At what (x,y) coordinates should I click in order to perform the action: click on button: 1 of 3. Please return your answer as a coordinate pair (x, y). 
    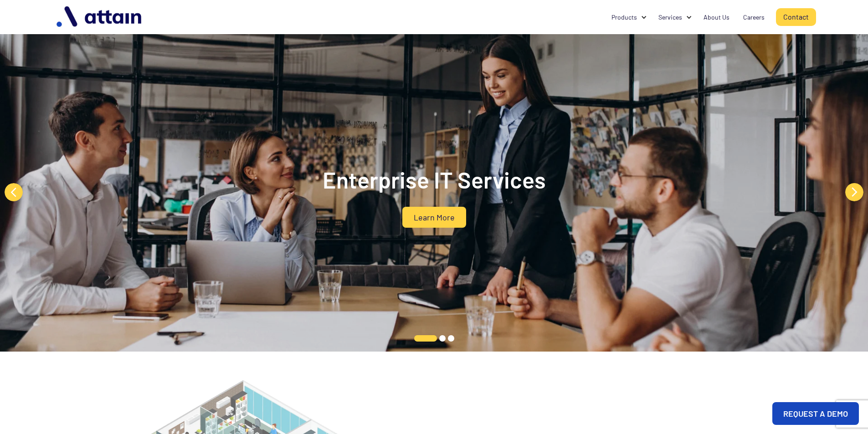
    Looking at the image, I should click on (425, 338).